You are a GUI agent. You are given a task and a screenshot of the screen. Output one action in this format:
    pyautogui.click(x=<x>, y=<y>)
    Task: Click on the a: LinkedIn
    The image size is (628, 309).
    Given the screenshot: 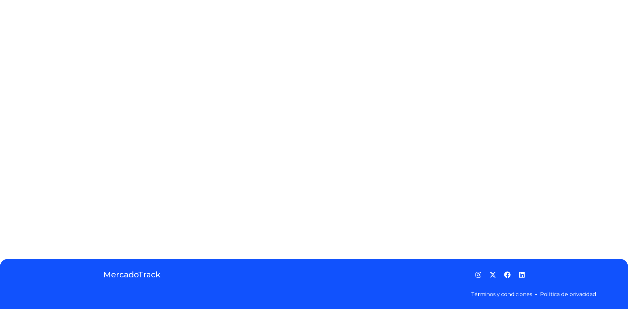 What is the action you would take?
    pyautogui.click(x=522, y=275)
    